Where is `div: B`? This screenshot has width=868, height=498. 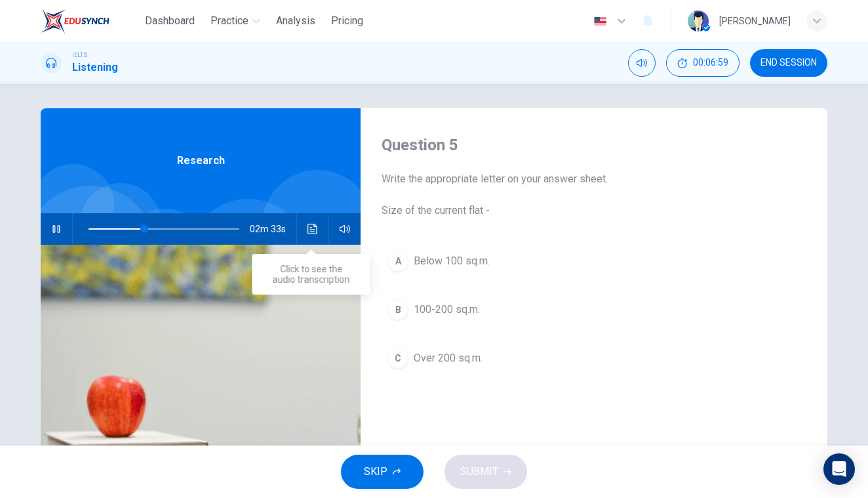 div: B is located at coordinates (398, 309).